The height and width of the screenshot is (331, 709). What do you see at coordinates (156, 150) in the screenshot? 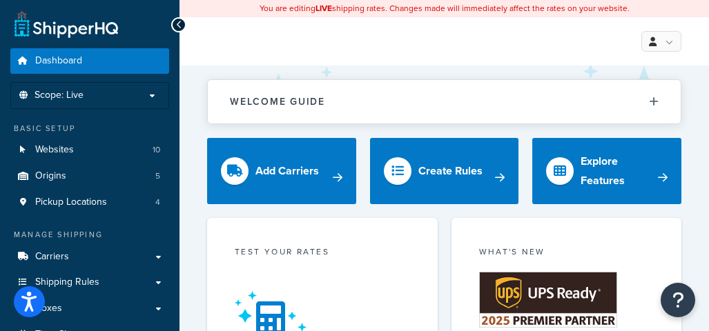
I see `span: 10` at bounding box center [156, 150].